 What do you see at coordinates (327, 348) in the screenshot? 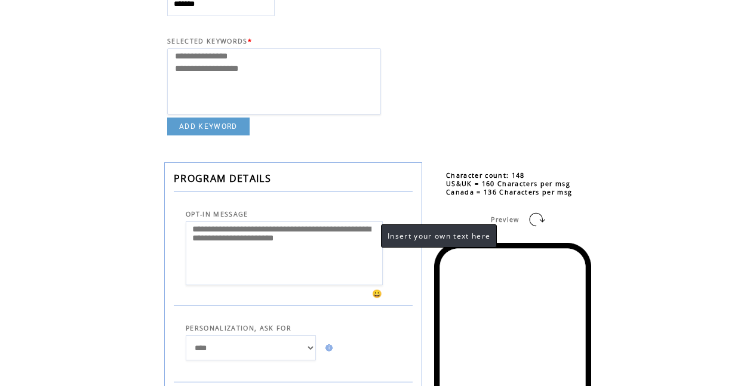
I see `img: help.gif` at bounding box center [327, 348].